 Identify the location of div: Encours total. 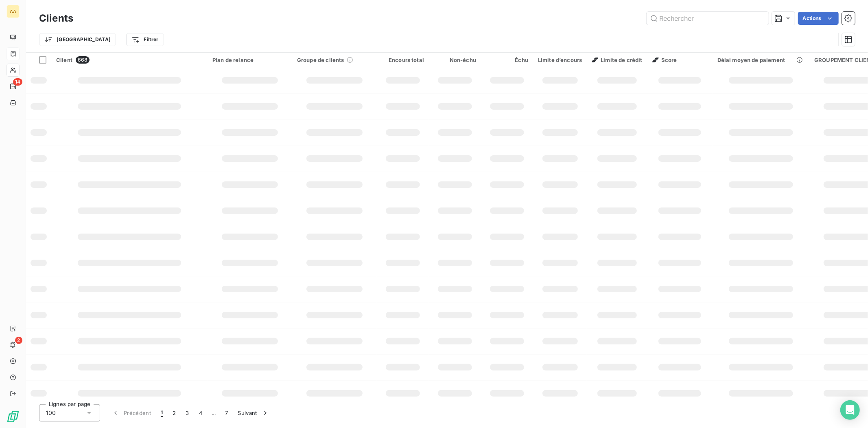
(403, 60).